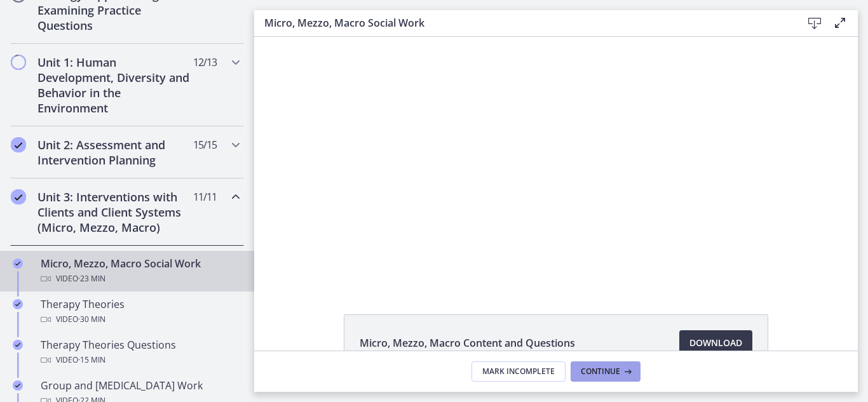 The image size is (868, 402). I want to click on span: · 30 min, so click(91, 319).